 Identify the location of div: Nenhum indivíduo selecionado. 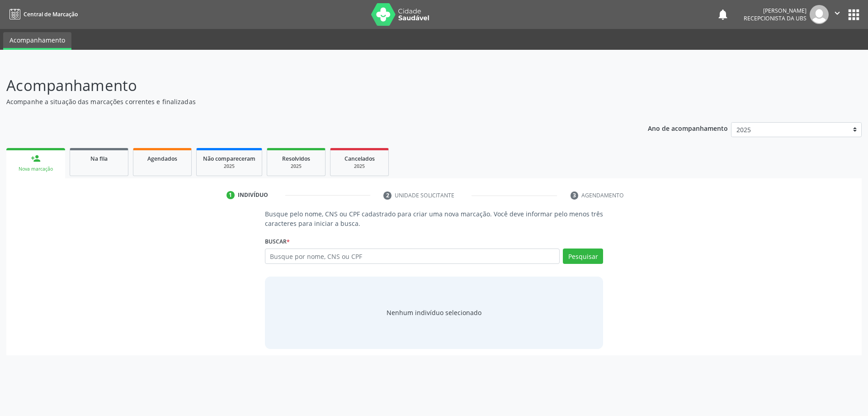
(434, 312).